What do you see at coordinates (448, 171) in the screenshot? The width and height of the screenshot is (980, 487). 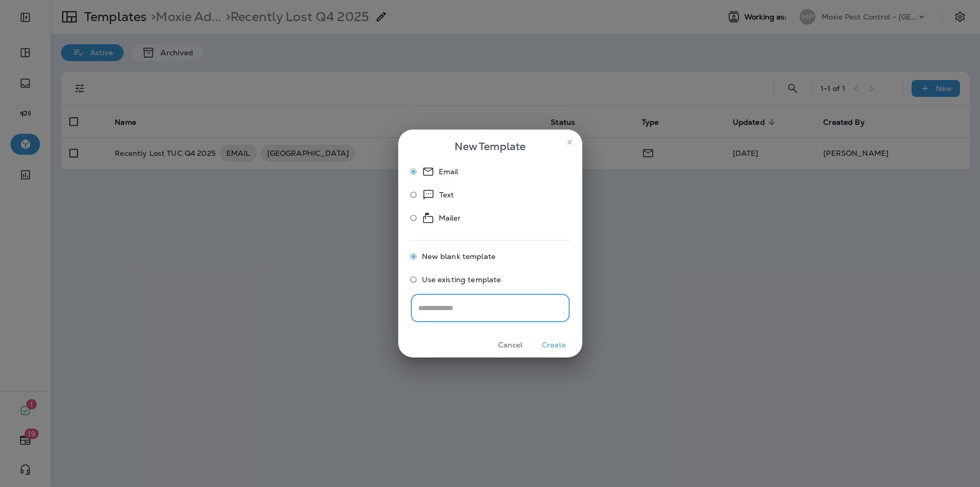 I see `p: Email` at bounding box center [448, 171].